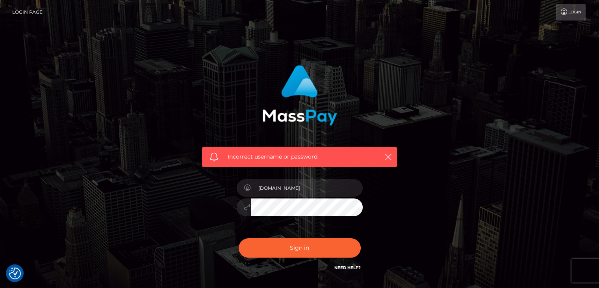 The height and width of the screenshot is (288, 599). What do you see at coordinates (15, 273) in the screenshot?
I see `button: Consent Preferences` at bounding box center [15, 273].